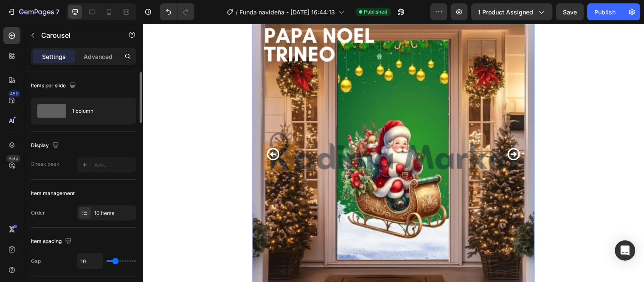 The width and height of the screenshot is (644, 282). Describe the element at coordinates (377, 132) in the screenshot. I see `button: Carousel Next Arrow` at that location.